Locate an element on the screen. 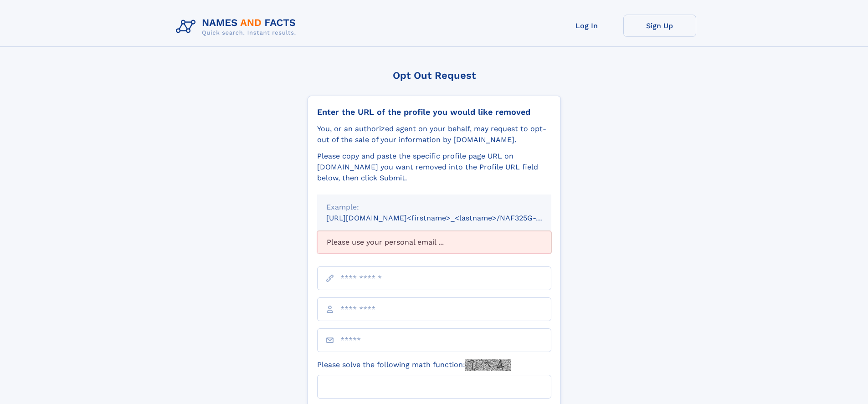 The image size is (868, 404). div: Enter the URL of the profile you would like removed is located at coordinates (434, 112).